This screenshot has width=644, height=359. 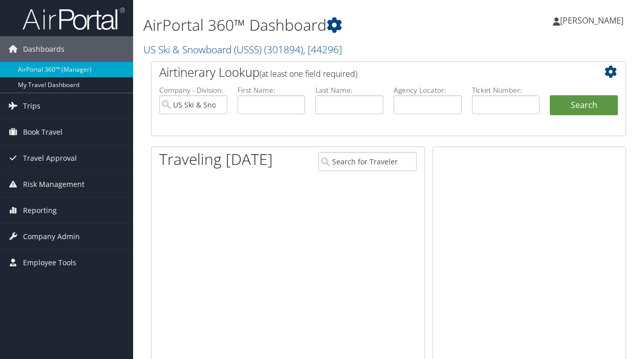 I want to click on label: First Name:, so click(x=271, y=90).